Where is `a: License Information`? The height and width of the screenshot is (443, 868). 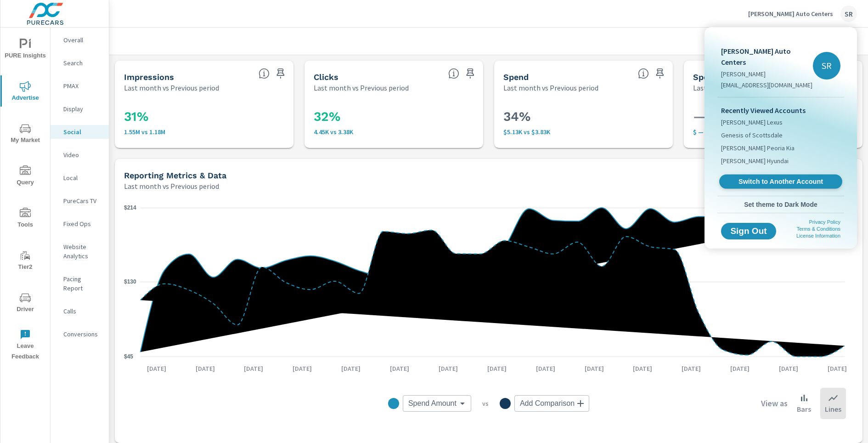
a: License Information is located at coordinates (818, 235).